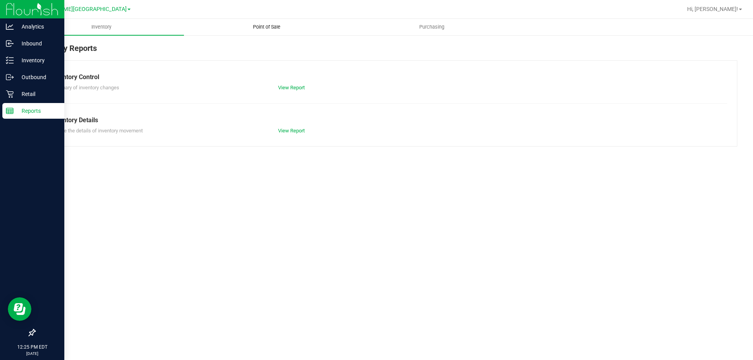 The height and width of the screenshot is (360, 753). I want to click on span: Point of Sale, so click(267, 27).